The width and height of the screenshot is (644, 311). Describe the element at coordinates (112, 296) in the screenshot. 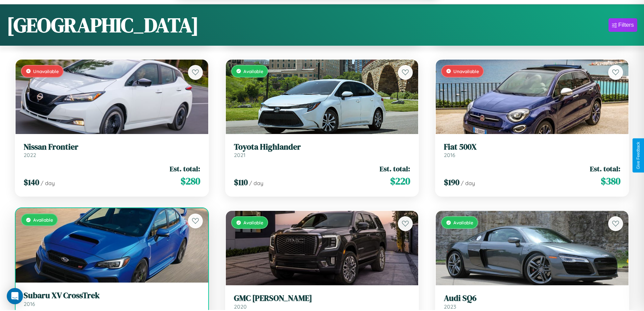

I see `h3: Subaru XV CrossTrek` at that location.